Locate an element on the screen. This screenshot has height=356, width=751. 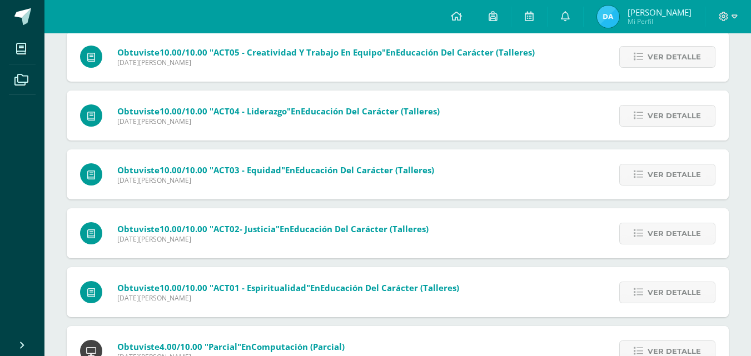
span: "Parcial" is located at coordinates (223, 347).